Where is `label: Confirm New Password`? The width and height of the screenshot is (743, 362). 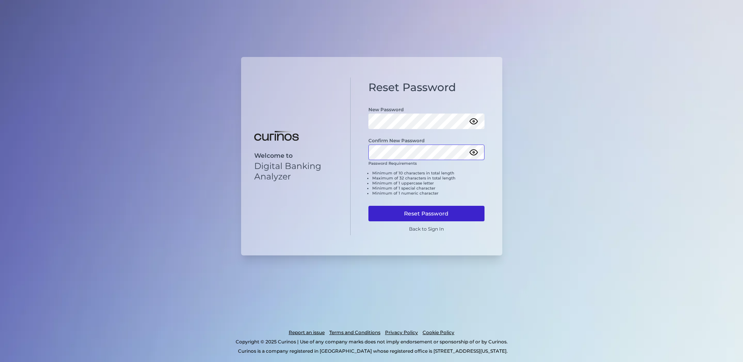 label: Confirm New Password is located at coordinates (397, 140).